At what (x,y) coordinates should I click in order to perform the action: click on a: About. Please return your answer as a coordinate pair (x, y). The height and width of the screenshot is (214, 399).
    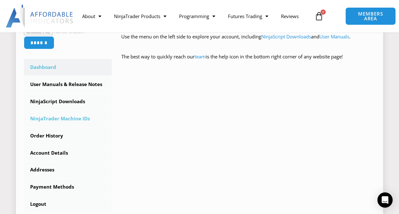
    Looking at the image, I should click on (92, 16).